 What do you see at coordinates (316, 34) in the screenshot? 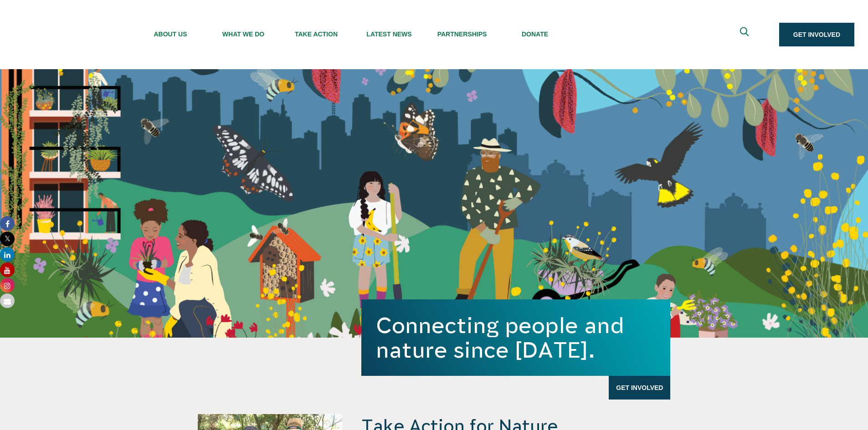
I see `span: Take Action` at bounding box center [316, 34].